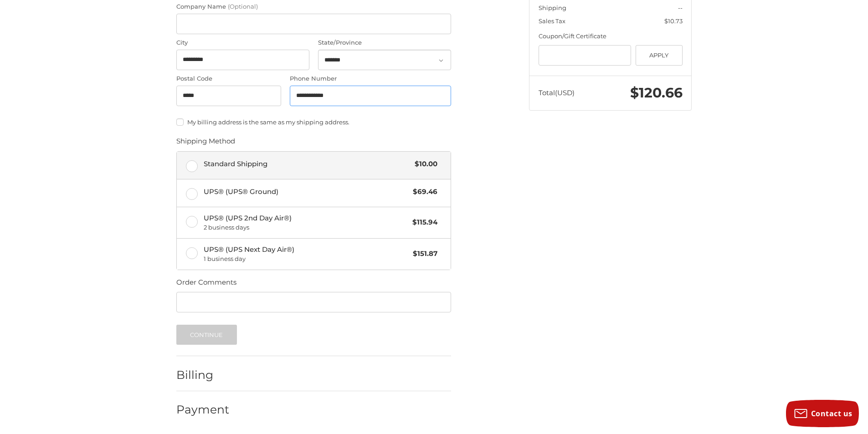 This screenshot has height=434, width=868. Describe the element at coordinates (422, 254) in the screenshot. I see `span: $151.87` at that location.